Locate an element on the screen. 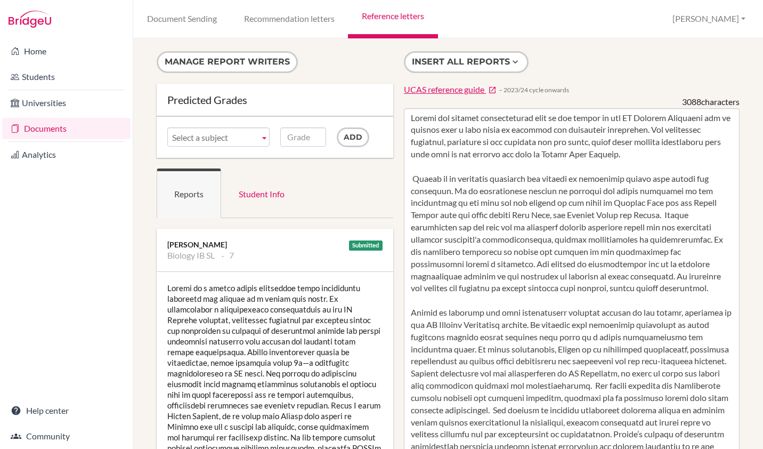 The width and height of the screenshot is (763, 449). button: Manage report writers is located at coordinates (227, 62).